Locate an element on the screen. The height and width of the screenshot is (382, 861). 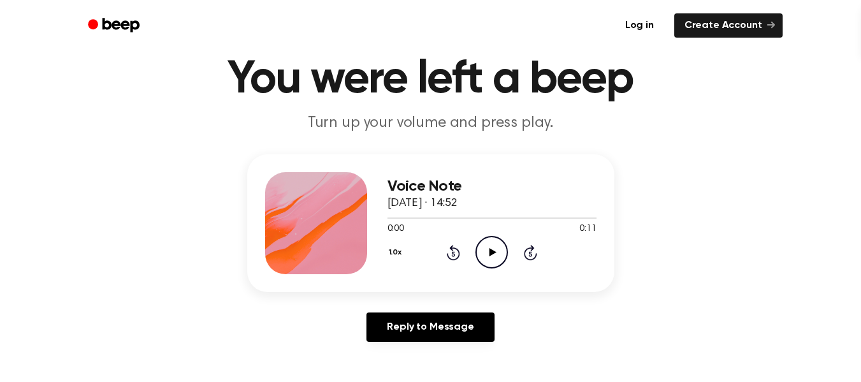
a: Create Account is located at coordinates (729, 26).